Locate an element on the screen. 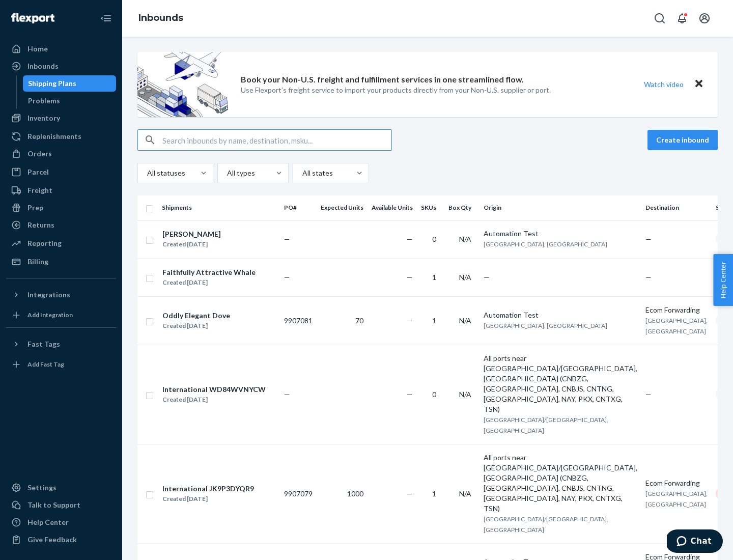 The image size is (733, 560). button: Create inbound is located at coordinates (682, 140).